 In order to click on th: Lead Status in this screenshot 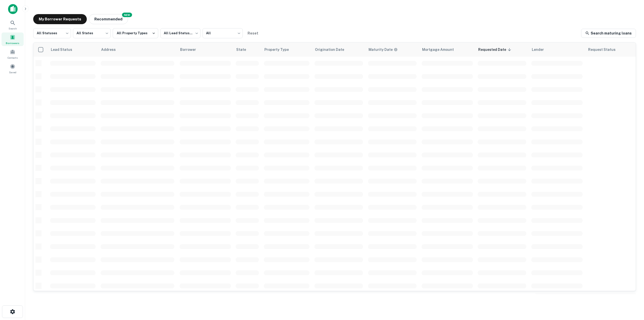, I will do `click(72, 50)`.